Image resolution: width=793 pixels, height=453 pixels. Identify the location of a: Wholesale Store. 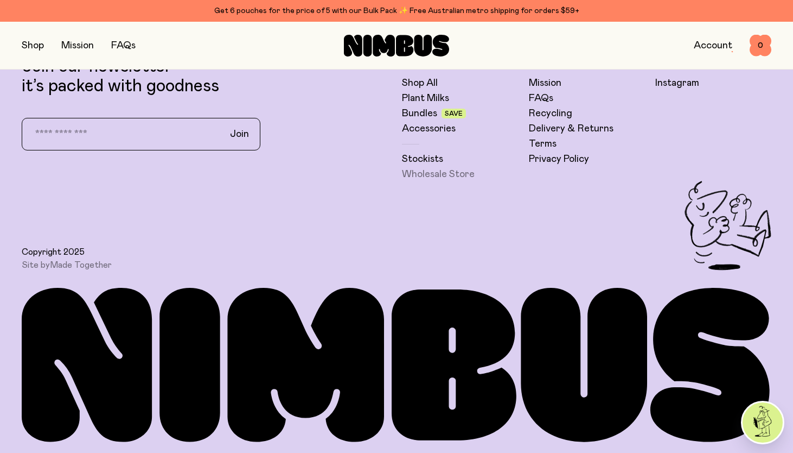
(438, 174).